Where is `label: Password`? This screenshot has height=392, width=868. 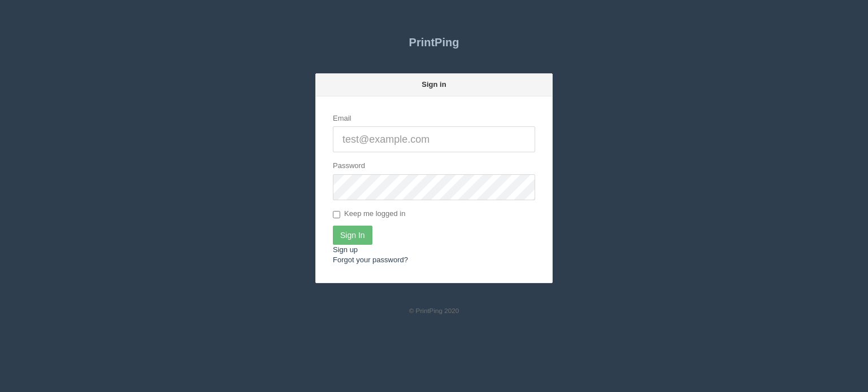 label: Password is located at coordinates (348, 166).